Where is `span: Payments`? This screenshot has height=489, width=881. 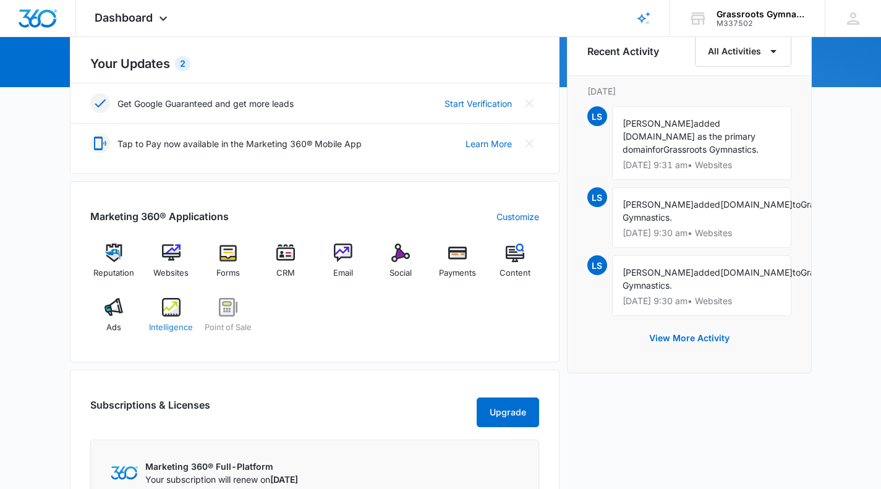 span: Payments is located at coordinates (457, 273).